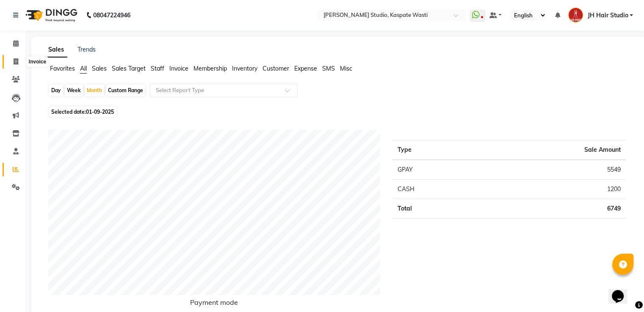 Image resolution: width=644 pixels, height=312 pixels. I want to click on b: 08047224946, so click(112, 15).